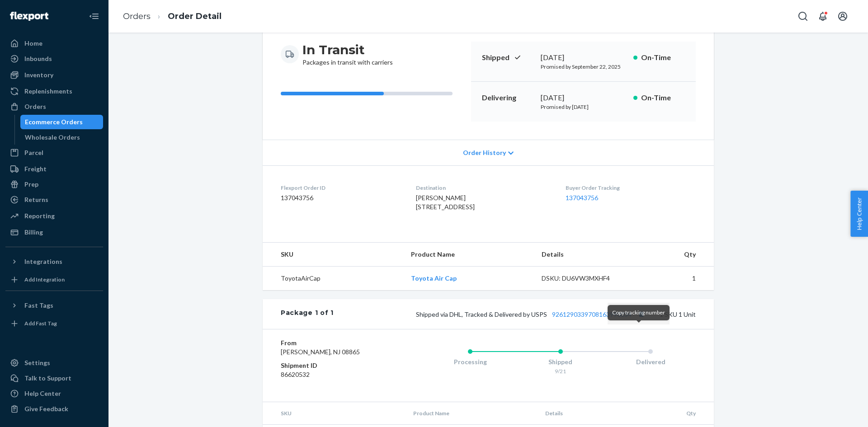 The image size is (868, 427). Describe the element at coordinates (348, 50) in the screenshot. I see `h3: In Transit` at that location.